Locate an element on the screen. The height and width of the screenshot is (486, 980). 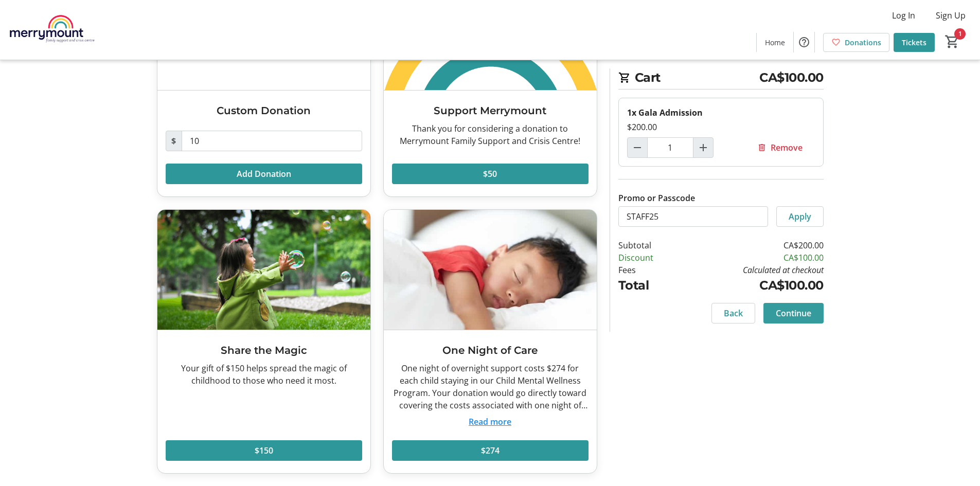
span: Log In is located at coordinates (904, 15).